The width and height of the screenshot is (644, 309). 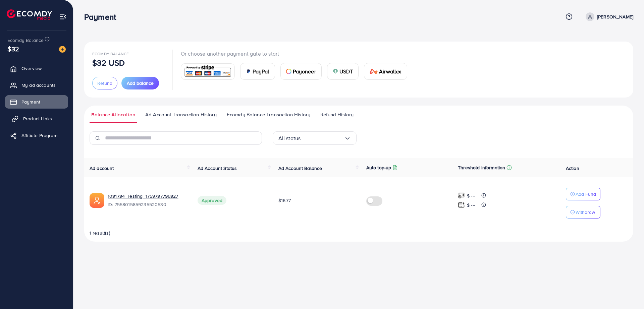 What do you see at coordinates (346, 71) in the screenshot?
I see `span: USDT` at bounding box center [346, 71].